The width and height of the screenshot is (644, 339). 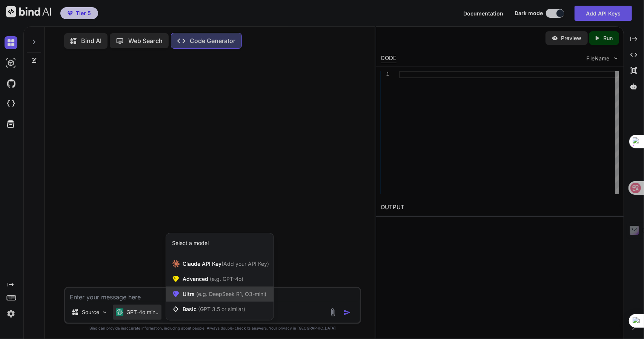 What do you see at coordinates (214, 309) in the screenshot?
I see `span: Basic` at bounding box center [214, 309].